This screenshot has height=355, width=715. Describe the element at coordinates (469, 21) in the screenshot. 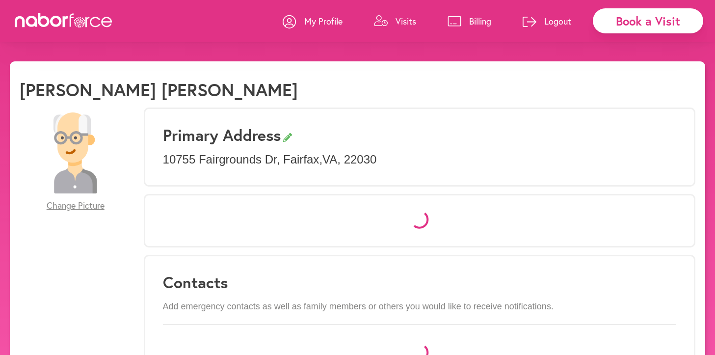

I see `a: Billing` at that location.